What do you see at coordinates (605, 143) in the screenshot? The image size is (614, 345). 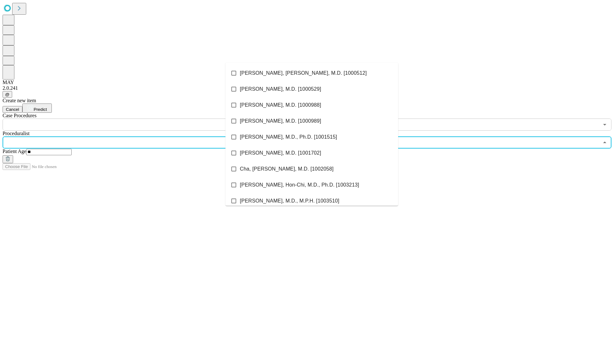 I see `button: Close` at bounding box center [605, 143].